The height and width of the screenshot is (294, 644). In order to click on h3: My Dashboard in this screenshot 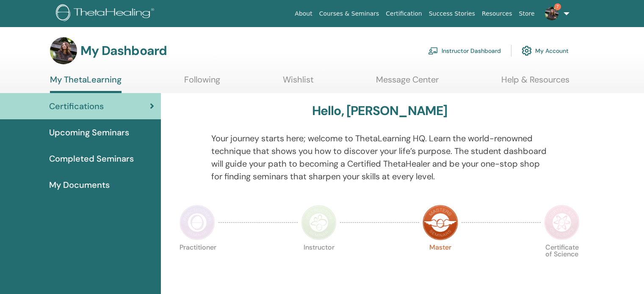, I will do `click(123, 51)`.